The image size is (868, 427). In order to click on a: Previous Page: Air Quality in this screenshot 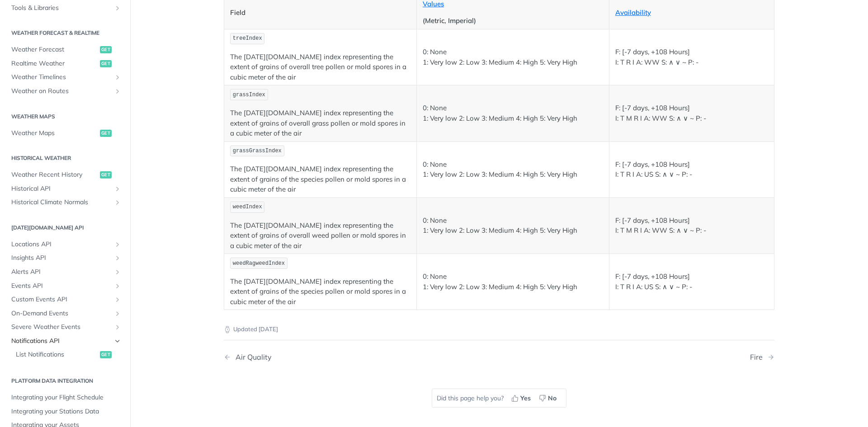, I will do `click(341, 358)`.